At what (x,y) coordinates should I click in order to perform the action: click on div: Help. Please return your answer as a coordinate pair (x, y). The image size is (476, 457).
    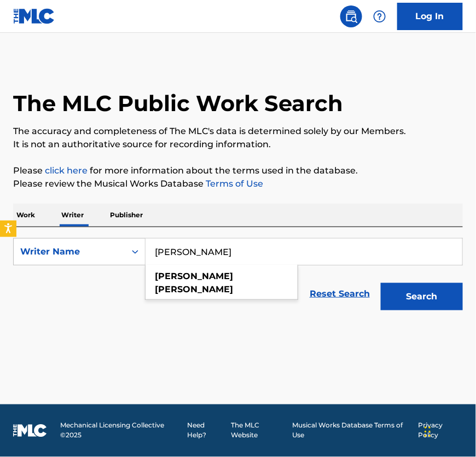
    Looking at the image, I should click on (379, 16).